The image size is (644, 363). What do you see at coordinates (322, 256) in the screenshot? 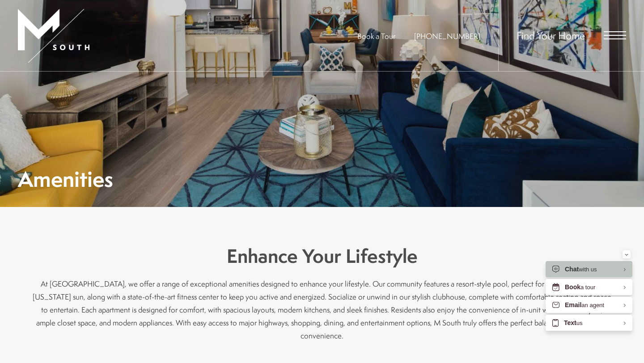
I see `h3: Enhance Your Lifestyle` at bounding box center [322, 256].